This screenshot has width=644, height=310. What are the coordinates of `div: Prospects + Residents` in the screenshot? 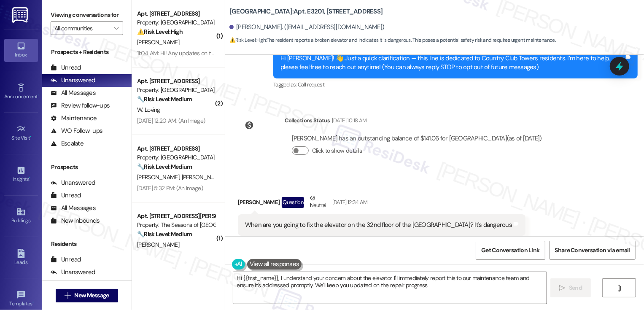 It's located at (87, 52).